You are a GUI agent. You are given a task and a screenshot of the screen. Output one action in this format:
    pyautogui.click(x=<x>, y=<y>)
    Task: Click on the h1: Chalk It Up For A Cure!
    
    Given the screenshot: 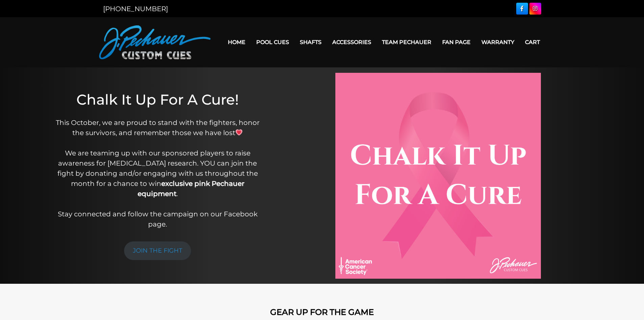 What is the action you would take?
    pyautogui.click(x=158, y=99)
    